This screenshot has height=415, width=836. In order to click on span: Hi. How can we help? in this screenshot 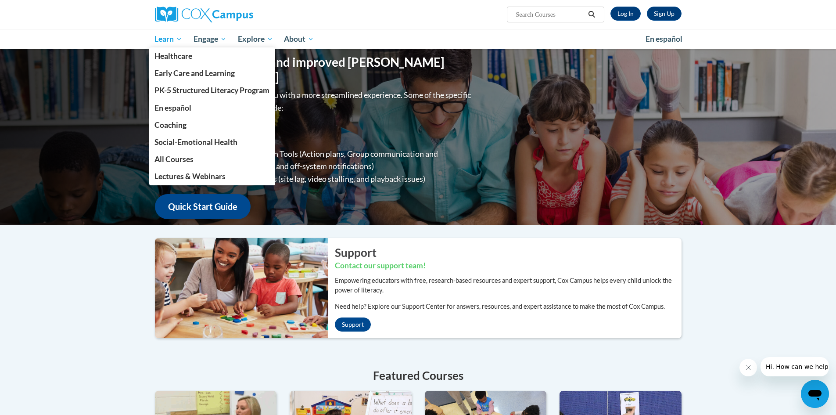, I will do `click(38, 10)`.